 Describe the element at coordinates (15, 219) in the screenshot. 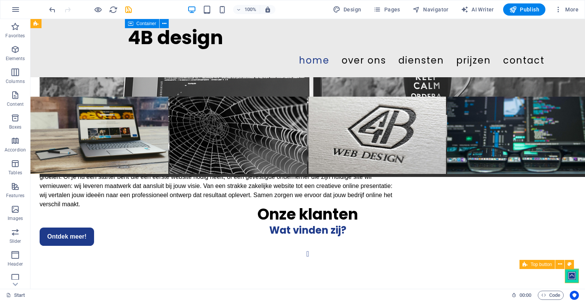

I see `p: Images` at that location.